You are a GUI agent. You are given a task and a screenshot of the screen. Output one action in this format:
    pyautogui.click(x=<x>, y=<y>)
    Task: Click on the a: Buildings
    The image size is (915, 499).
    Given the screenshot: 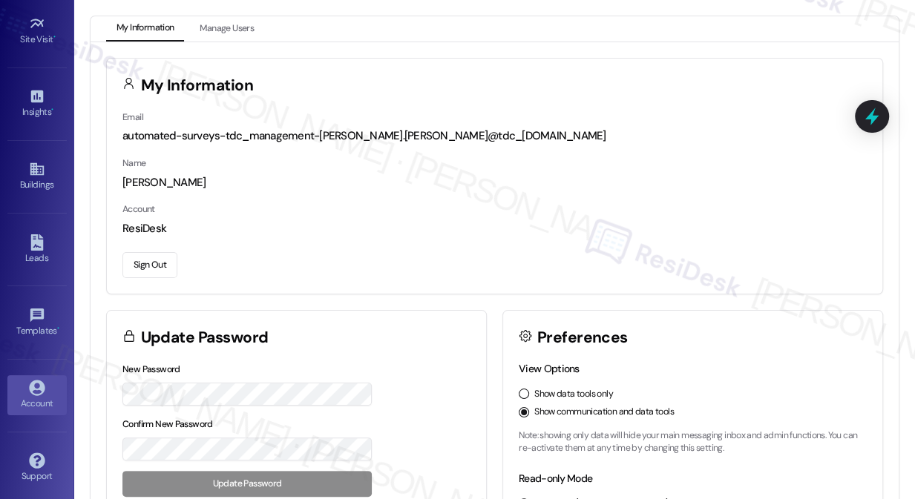 What is the action you would take?
    pyautogui.click(x=37, y=177)
    